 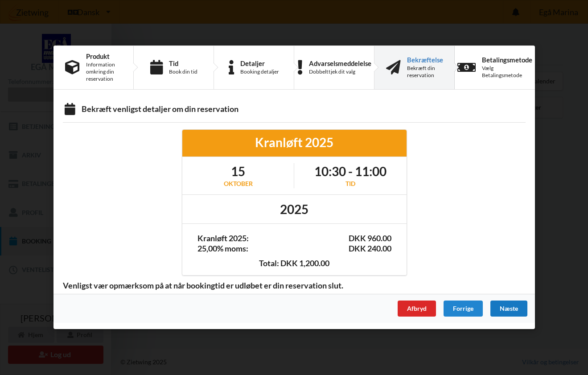 I want to click on div: Forrige, so click(x=463, y=309).